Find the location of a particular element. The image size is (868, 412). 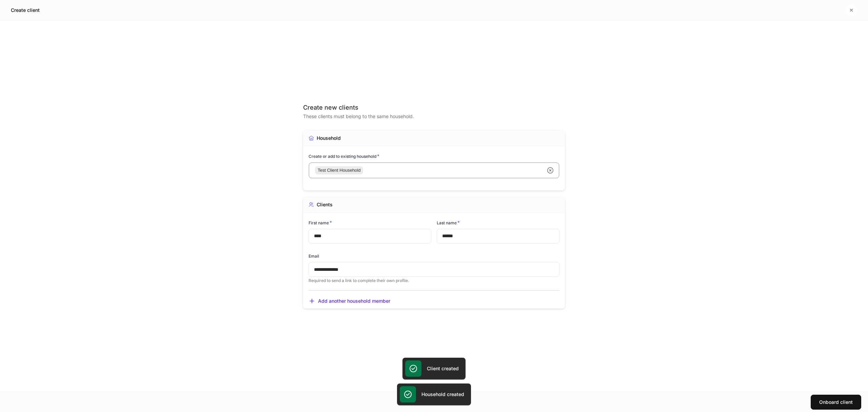

button: Add another household member is located at coordinates (349, 301).